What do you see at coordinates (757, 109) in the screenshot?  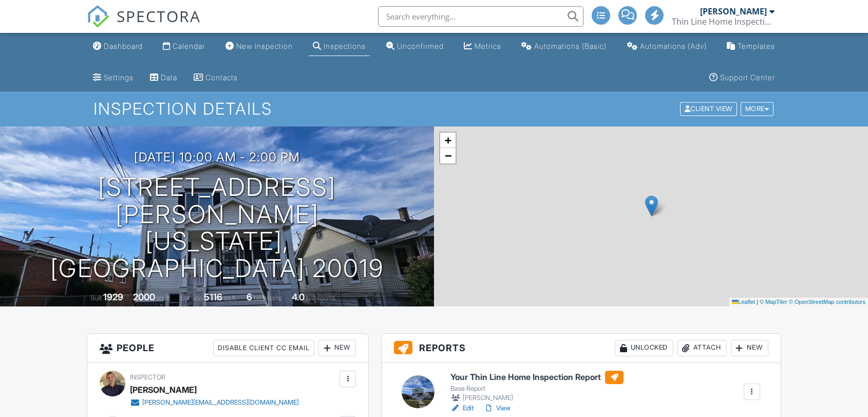 I see `div: More` at bounding box center [757, 109].